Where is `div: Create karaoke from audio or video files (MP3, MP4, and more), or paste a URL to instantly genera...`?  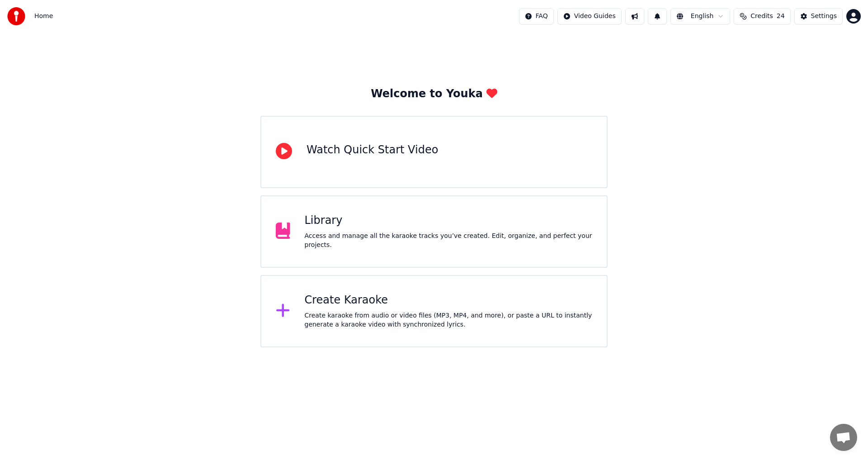
div: Create karaoke from audio or video files (MP3, MP4, and more), or paste a URL to instantly genera... is located at coordinates (449, 320).